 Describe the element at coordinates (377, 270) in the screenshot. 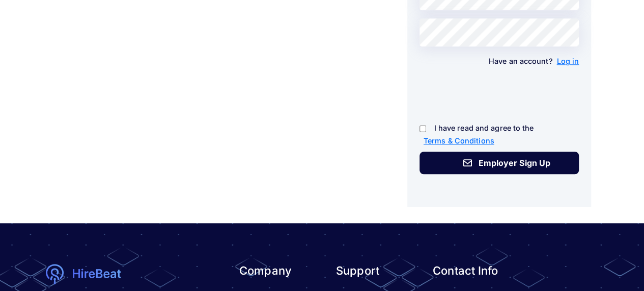

I see `h3: Support` at that location.